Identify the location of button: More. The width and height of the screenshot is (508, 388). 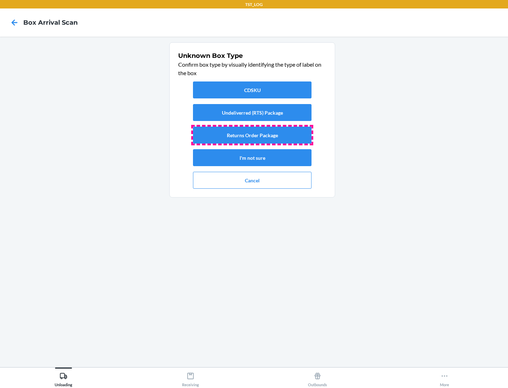
(444, 377).